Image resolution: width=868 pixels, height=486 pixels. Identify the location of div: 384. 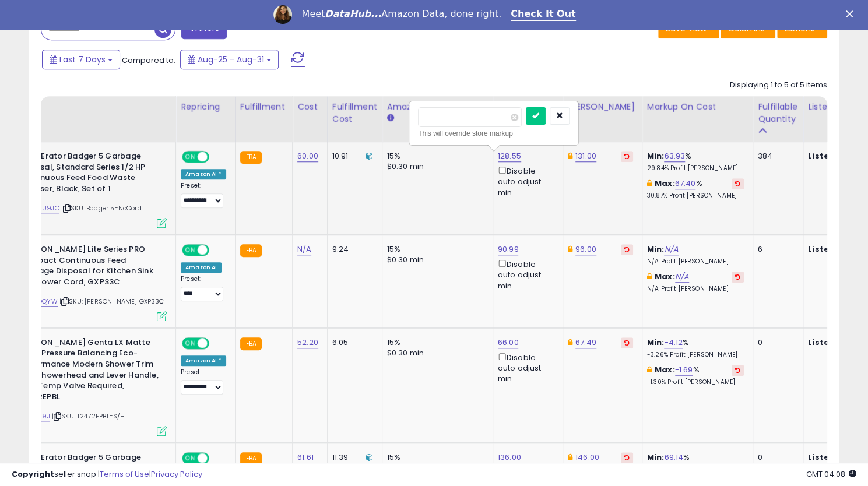
(776, 156).